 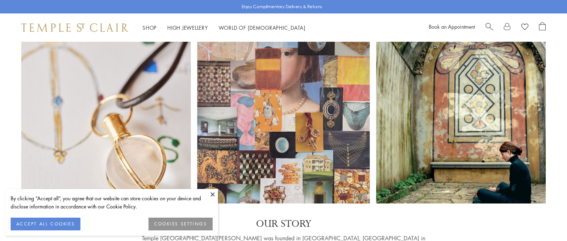 I want to click on button: ACCEPT ALL COOKIES, so click(x=45, y=224).